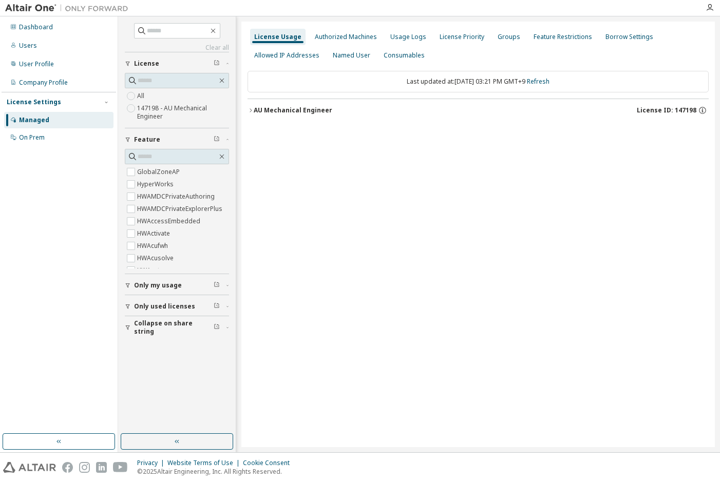 This screenshot has height=482, width=720. Describe the element at coordinates (351, 55) in the screenshot. I see `div: Named User` at that location.